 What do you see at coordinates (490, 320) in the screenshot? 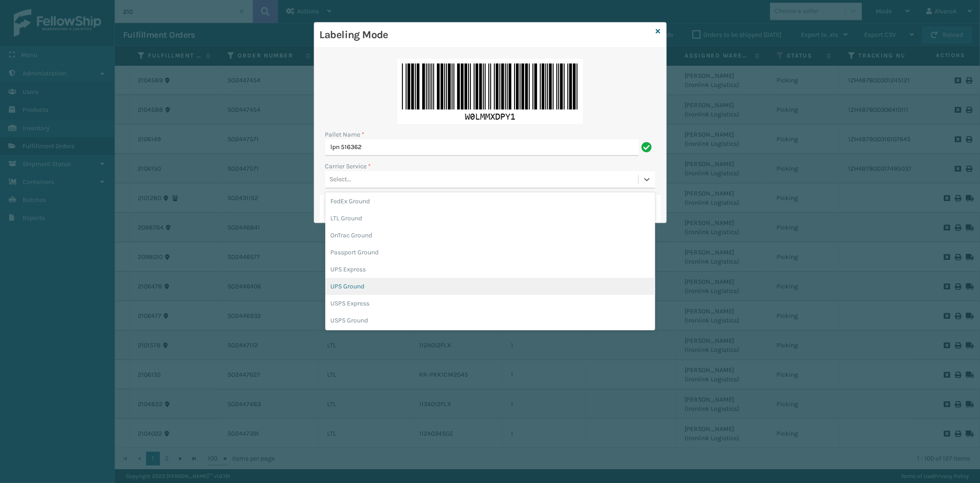
I see `div: USPS Ground` at bounding box center [490, 320].